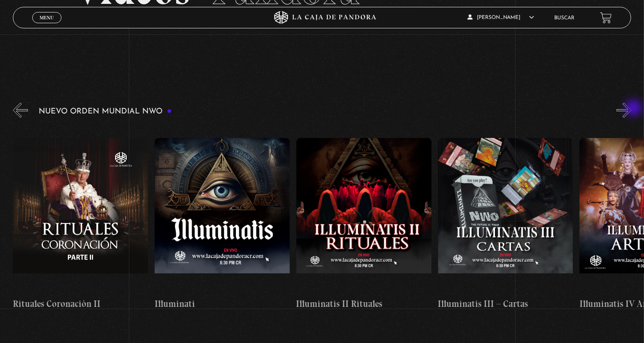 This screenshot has width=644, height=343. I want to click on h3: Nuevo Orden Mundial NWO, so click(105, 111).